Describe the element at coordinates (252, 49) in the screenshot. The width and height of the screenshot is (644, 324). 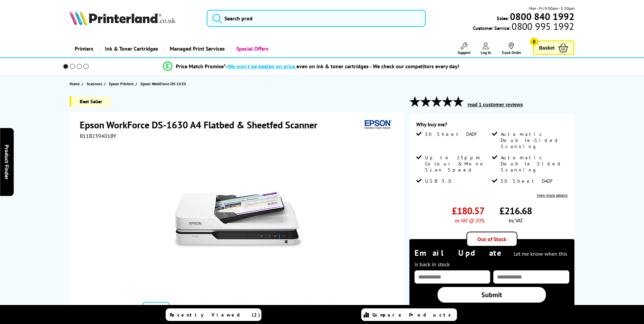
I see `a: Special Offers` at that location.